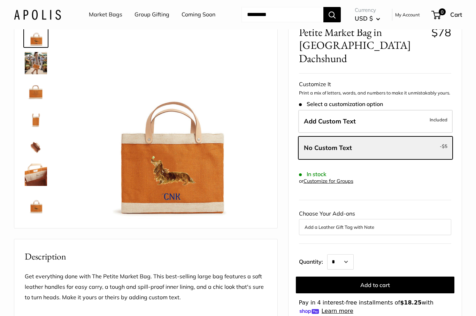 Image resolution: width=476 pixels, height=316 pixels. Describe the element at coordinates (146, 256) in the screenshot. I see `h2: Description` at that location.